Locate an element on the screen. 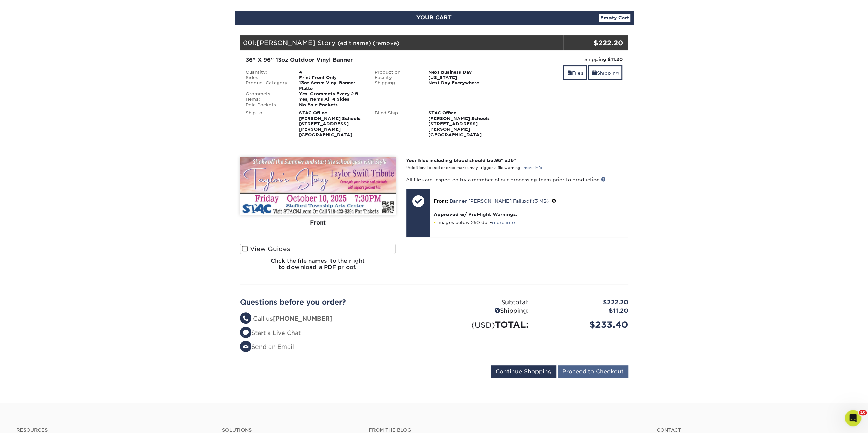  div: 13oz Scrim Vinyl Banner - Matte is located at coordinates (332, 86).